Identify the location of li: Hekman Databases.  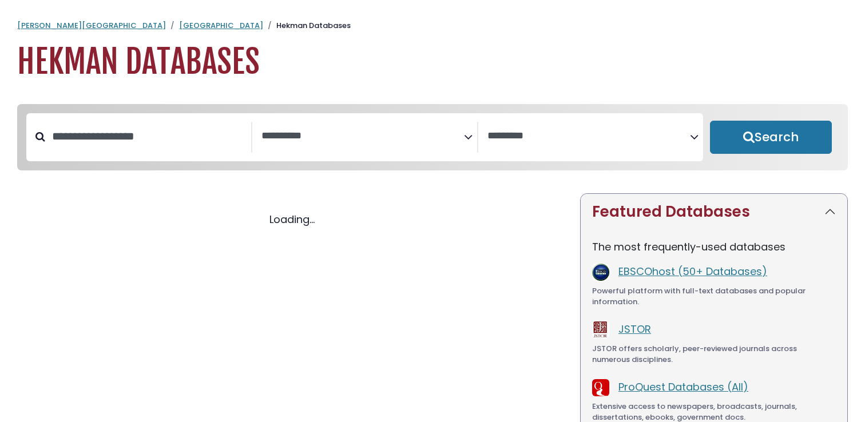
(307, 26).